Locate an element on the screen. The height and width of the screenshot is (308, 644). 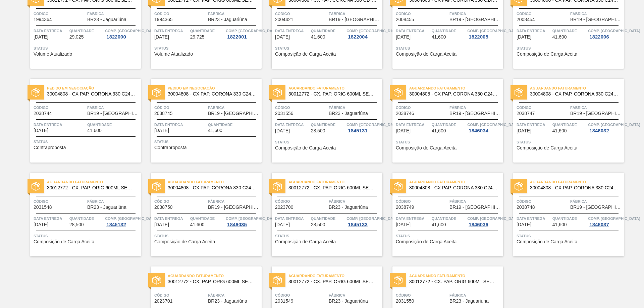
a: statusAguardando Faturamento30012772 - CX. PAP. ORIG 600ML SEMI AUTOM C12 429Código2023700Fábrica... is located at coordinates (322, 214).